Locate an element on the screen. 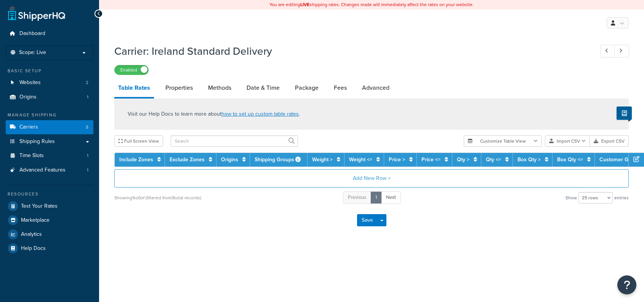  li: Dashboard is located at coordinates (50, 34).